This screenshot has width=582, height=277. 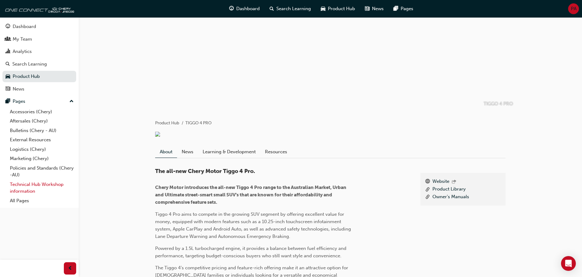 What do you see at coordinates (378, 9) in the screenshot?
I see `span: News` at bounding box center [378, 9].